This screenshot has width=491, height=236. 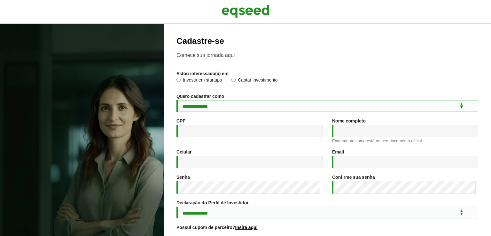 What do you see at coordinates (199, 81) in the screenshot?
I see `label: Investir em startups` at bounding box center [199, 81].